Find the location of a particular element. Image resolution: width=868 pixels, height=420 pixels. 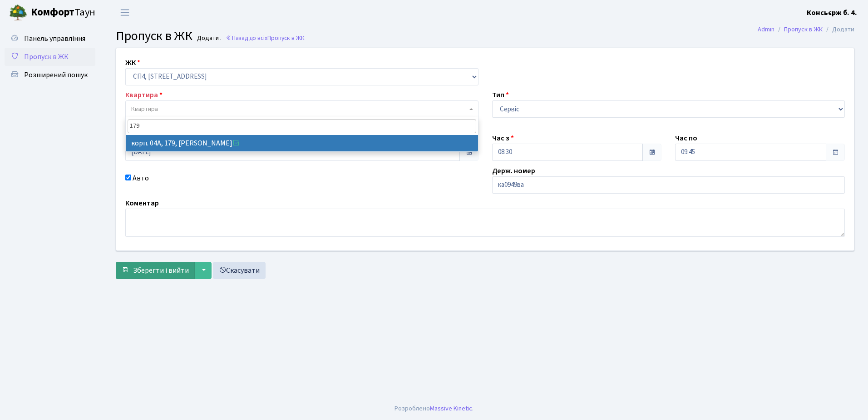

a: Розширений пошук is located at coordinates (50, 75).